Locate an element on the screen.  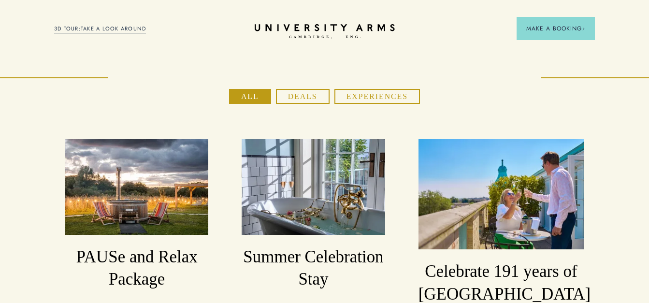
img: image-a678a3d208f2065fc5890bd5da5830c7877c1e53-3983x2660-jpg is located at coordinates (313, 187).